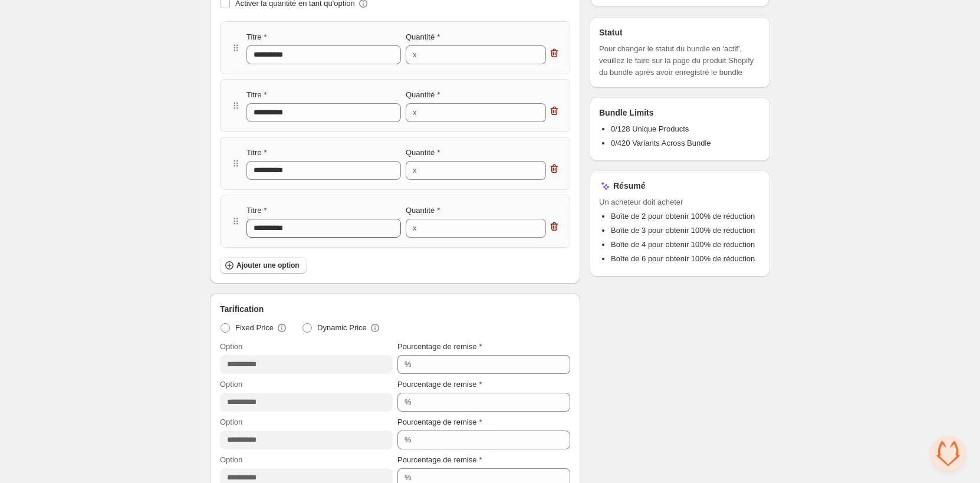 Image resolution: width=980 pixels, height=483 pixels. I want to click on span: 0/420 Variants Across Bundle, so click(661, 143).